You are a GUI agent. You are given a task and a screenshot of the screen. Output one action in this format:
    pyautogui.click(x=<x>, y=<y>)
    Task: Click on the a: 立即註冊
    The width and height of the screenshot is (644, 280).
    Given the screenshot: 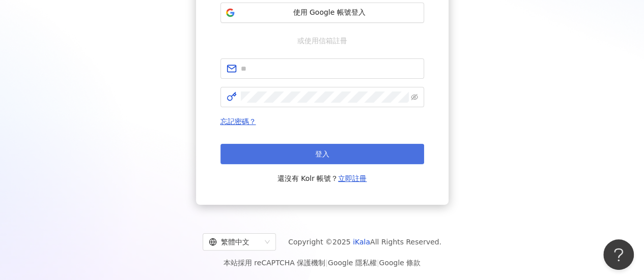 What is the action you would take?
    pyautogui.click(x=352, y=179)
    